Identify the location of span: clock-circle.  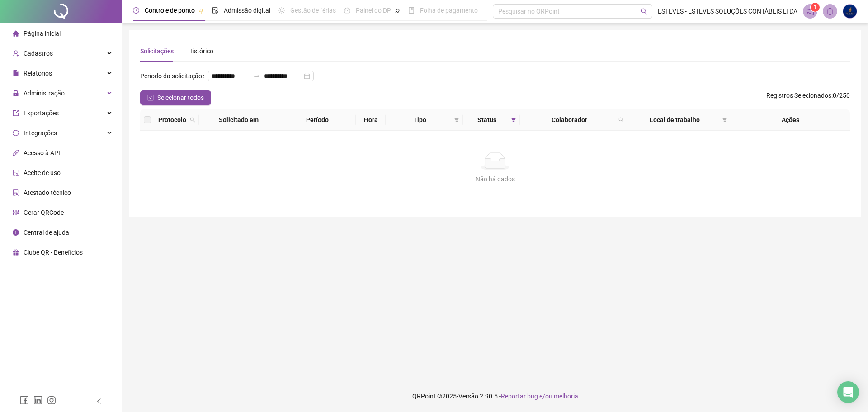
(136, 10).